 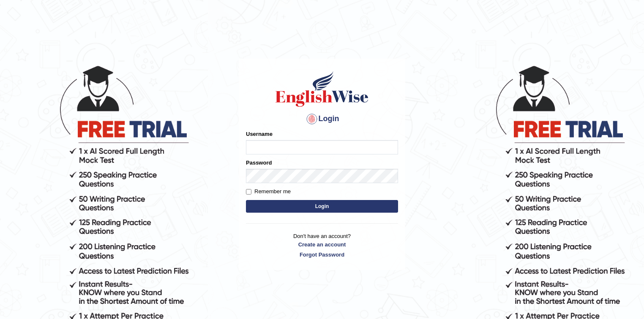 I want to click on label: Remember me, so click(x=268, y=192).